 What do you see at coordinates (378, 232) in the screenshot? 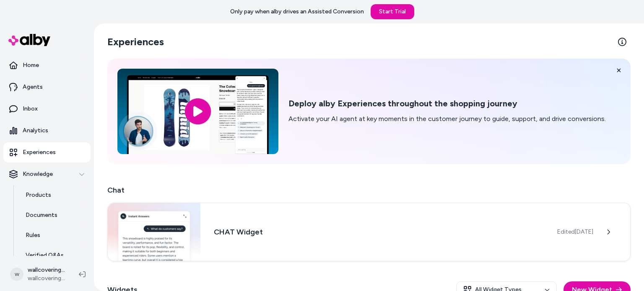
I see `h3: CHAT Widget` at bounding box center [378, 232].